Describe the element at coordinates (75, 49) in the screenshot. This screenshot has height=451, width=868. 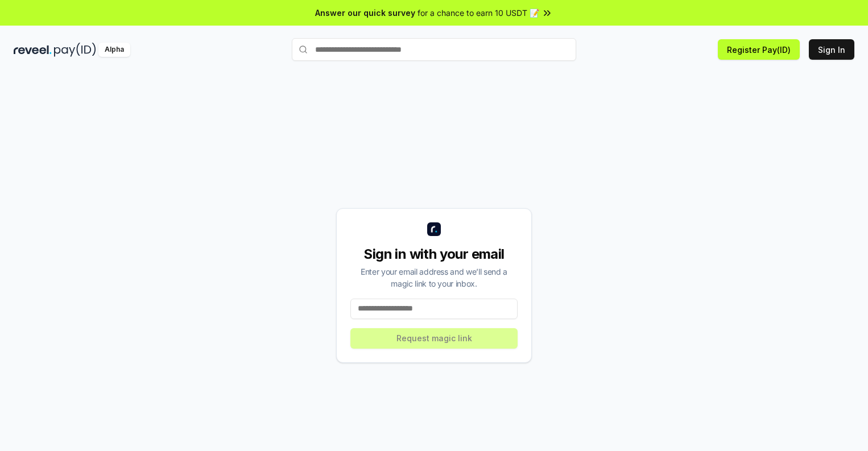
I see `img: pay_id` at that location.